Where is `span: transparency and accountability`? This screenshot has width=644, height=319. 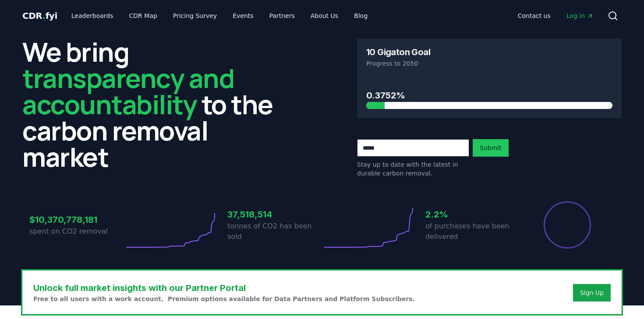
span: transparency and accountability is located at coordinates (128, 91).